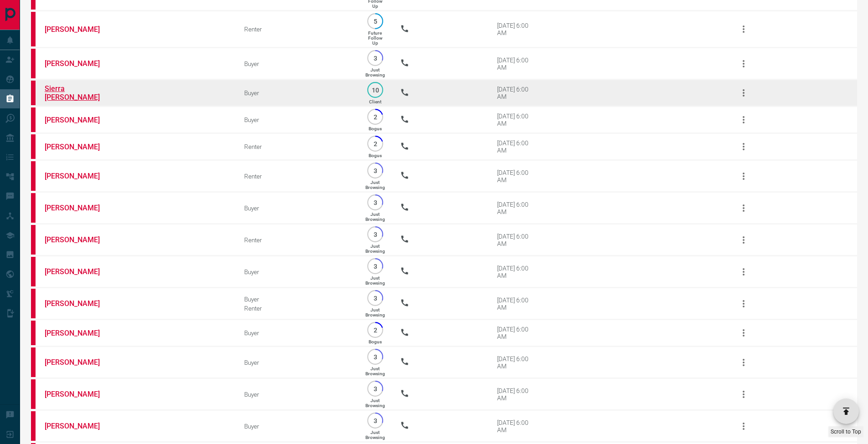 Image resolution: width=868 pixels, height=444 pixels. Describe the element at coordinates (375, 38) in the screenshot. I see `p: Future Follow Up` at that location.